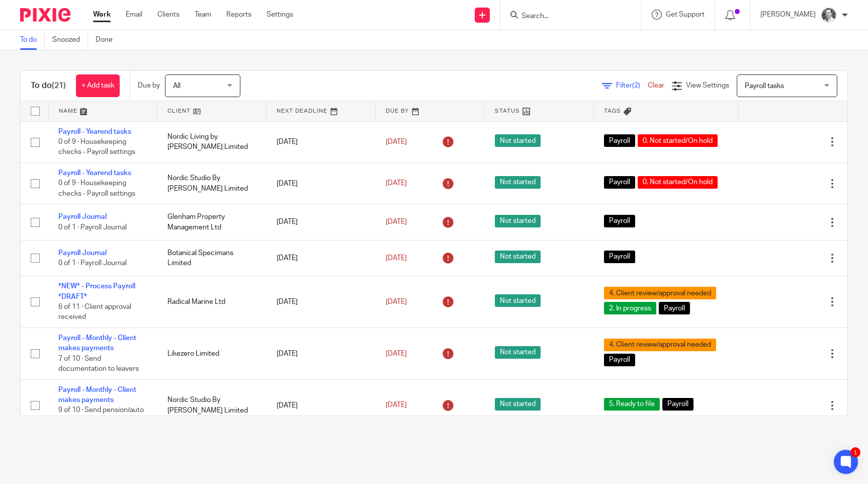 The width and height of the screenshot is (868, 484). What do you see at coordinates (636, 85) in the screenshot?
I see `span: (2)` at bounding box center [636, 85].